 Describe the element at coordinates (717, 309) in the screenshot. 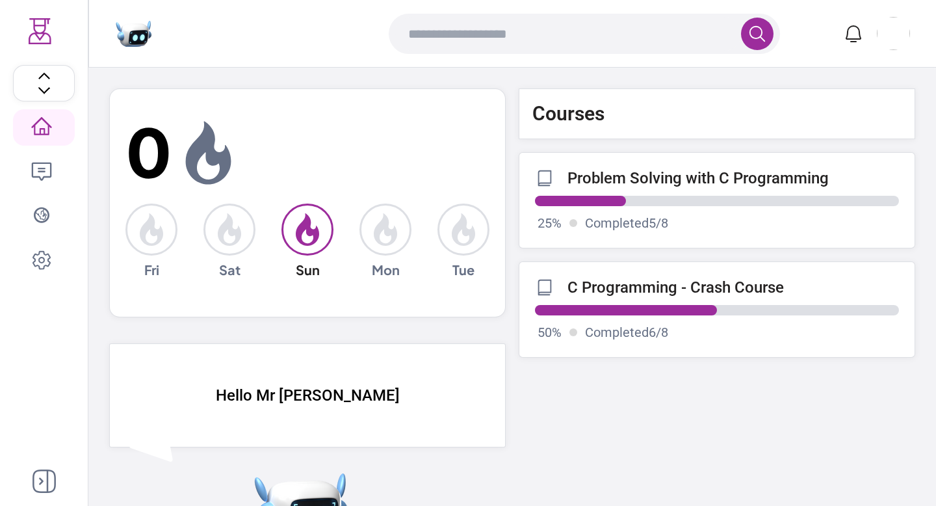

I see `a: C Programming - Crash Course50%Completed6/8` at that location.